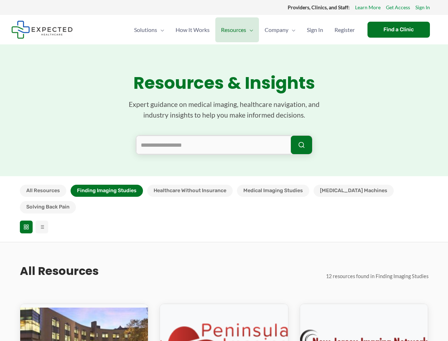 The image size is (448, 341). What do you see at coordinates (146, 30) in the screenshot?
I see `span: Solutions` at bounding box center [146, 30].